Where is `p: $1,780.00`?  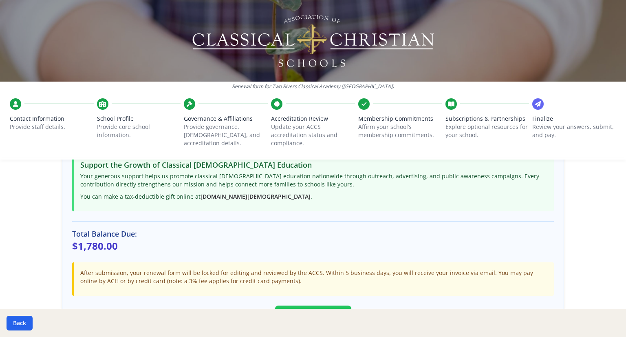
p: $1,780.00 is located at coordinates (313, 246).